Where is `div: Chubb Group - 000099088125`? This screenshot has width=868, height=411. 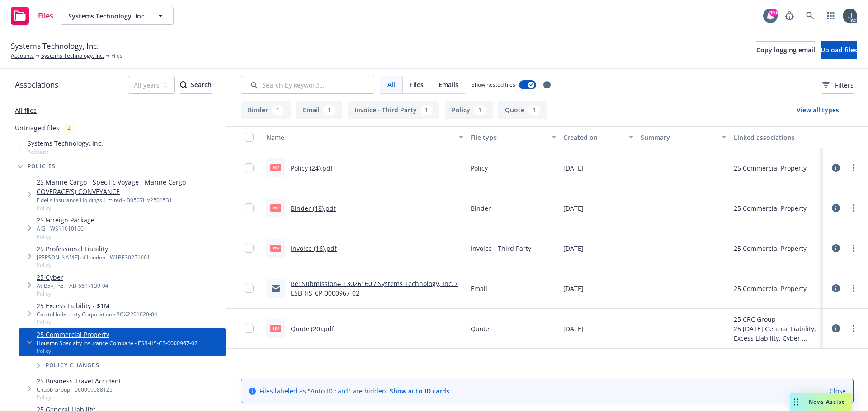
div: Chubb Group - 000099088125 is located at coordinates (79, 389).